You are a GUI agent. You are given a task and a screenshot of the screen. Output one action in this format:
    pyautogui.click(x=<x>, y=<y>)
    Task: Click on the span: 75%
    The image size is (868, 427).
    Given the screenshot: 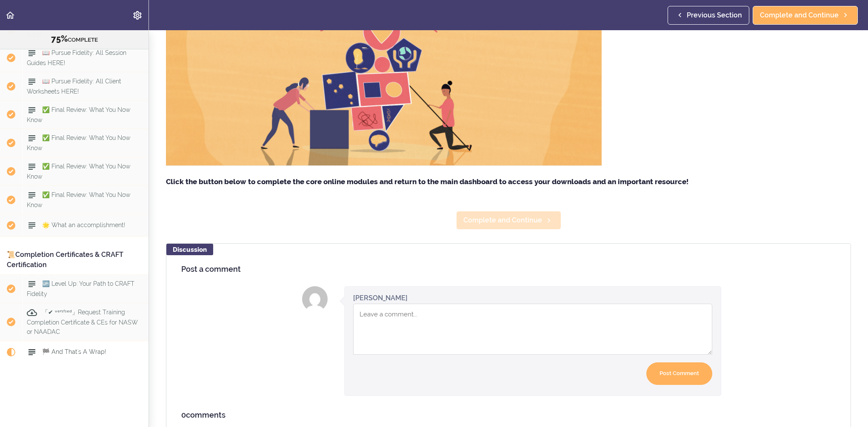 What is the action you would take?
    pyautogui.click(x=59, y=39)
    